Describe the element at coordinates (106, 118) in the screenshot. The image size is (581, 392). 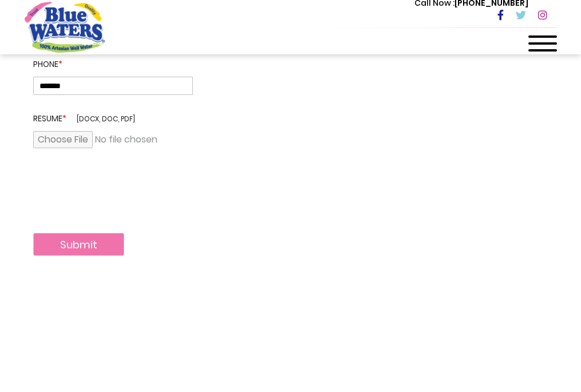
I see `span: [docx, doc, pdf]` at that location.